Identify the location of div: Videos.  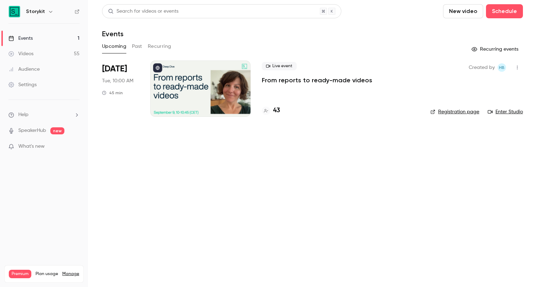
(21, 54).